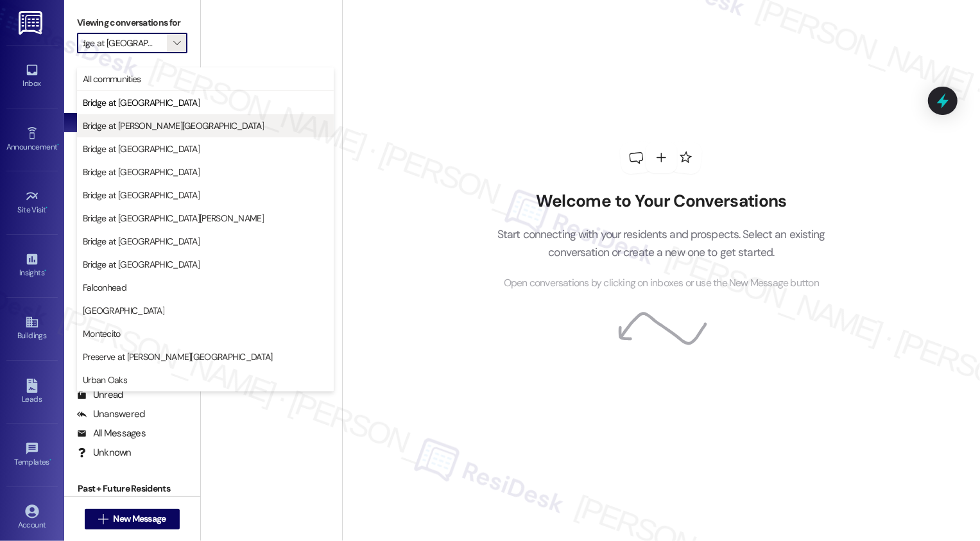 This screenshot has width=980, height=541. What do you see at coordinates (139, 519) in the screenshot?
I see `span: New Message` at bounding box center [139, 519].